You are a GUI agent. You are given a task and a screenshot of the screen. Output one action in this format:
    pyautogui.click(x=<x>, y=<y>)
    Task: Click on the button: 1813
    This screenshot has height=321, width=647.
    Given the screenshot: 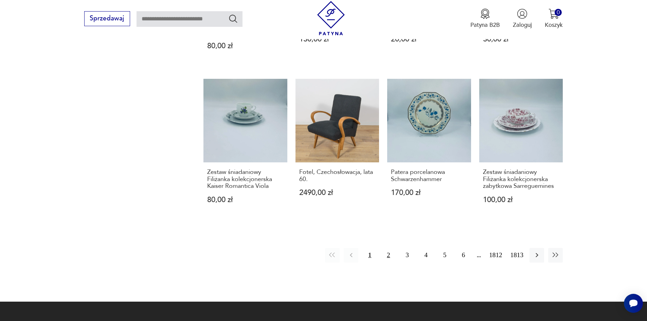 What is the action you would take?
    pyautogui.click(x=517, y=255)
    